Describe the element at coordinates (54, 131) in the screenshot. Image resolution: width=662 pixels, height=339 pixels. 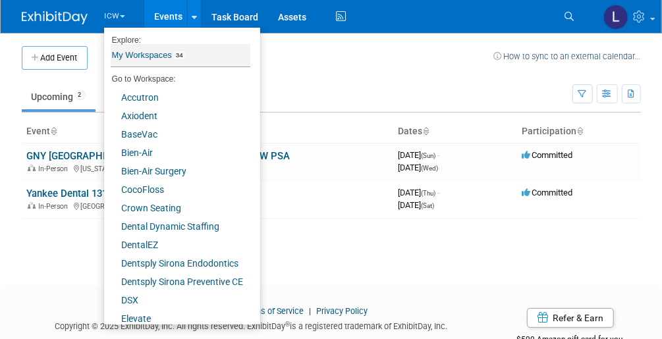
I see `a: Sort by Event Name` at that location.